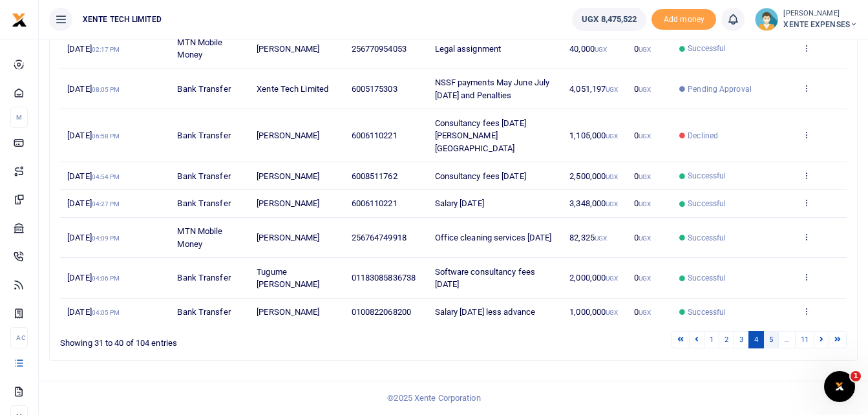 The image size is (868, 415). Describe the element at coordinates (594, 135) in the screenshot. I see `span: 1,105,000` at that location.